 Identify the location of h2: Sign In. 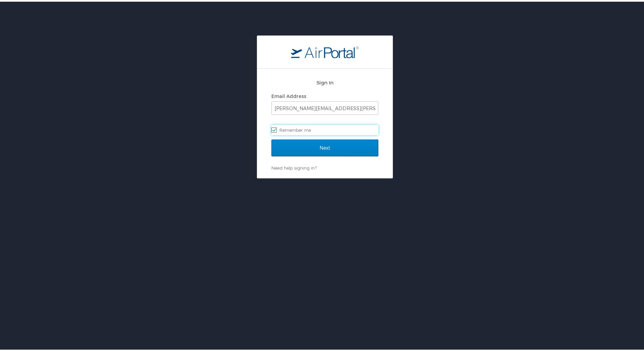
(325, 81).